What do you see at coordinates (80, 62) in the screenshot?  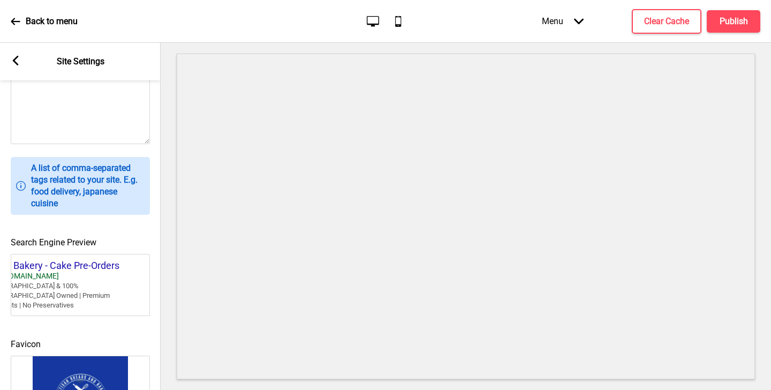 I see `p: Site Settings` at bounding box center [80, 62].